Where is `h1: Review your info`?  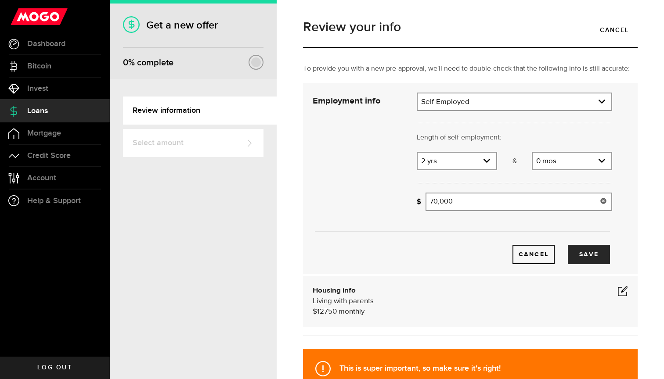 h1: Review your info is located at coordinates (470, 27).